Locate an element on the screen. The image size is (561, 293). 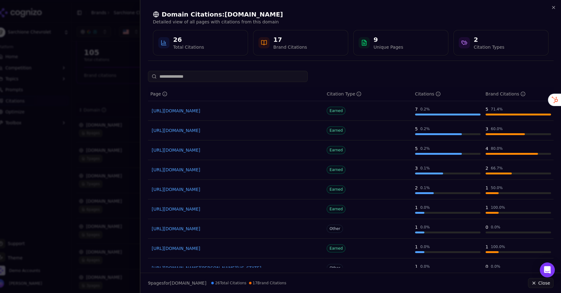
div: 80.0 % is located at coordinates (497, 149).